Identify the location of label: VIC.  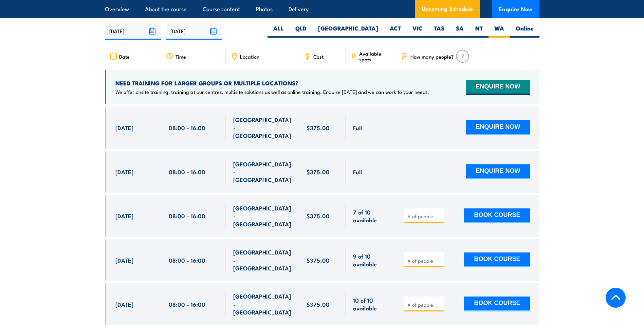
(417, 31).